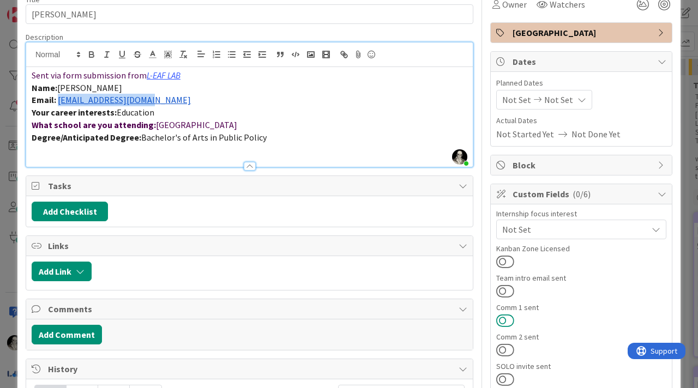  What do you see at coordinates (460, 157) in the screenshot?
I see `img: 5slRnFBaanOLW26e9PW3UnY7xOjyexml.jpeg` at bounding box center [460, 157].